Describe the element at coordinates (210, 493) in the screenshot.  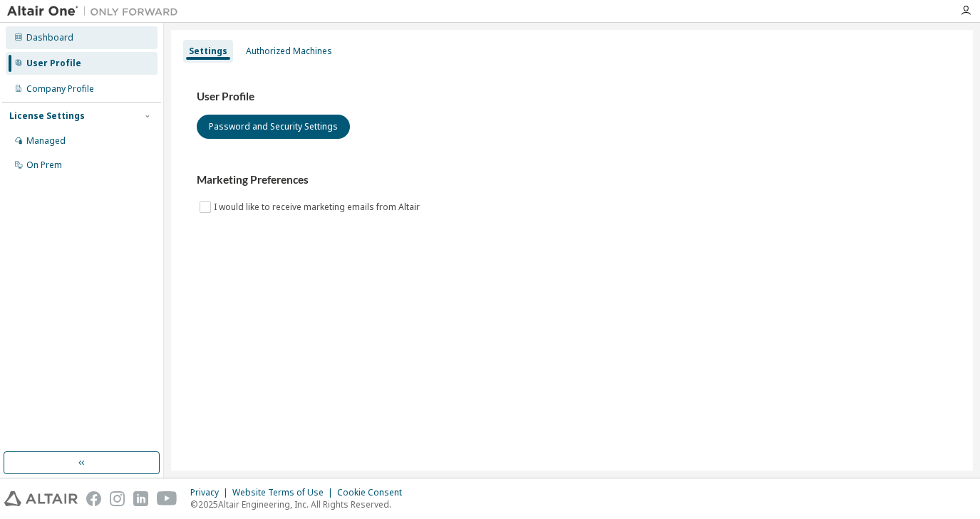
I see `div: Privacy` at that location.